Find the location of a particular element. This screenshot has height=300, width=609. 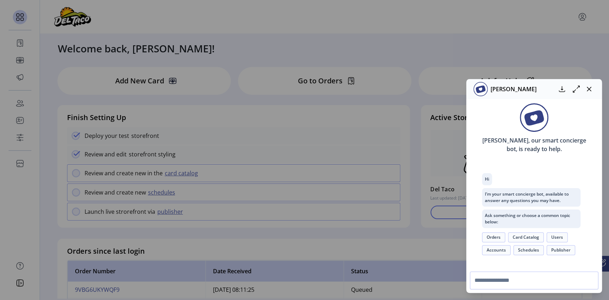

button: Card Catalog is located at coordinates (526, 238).